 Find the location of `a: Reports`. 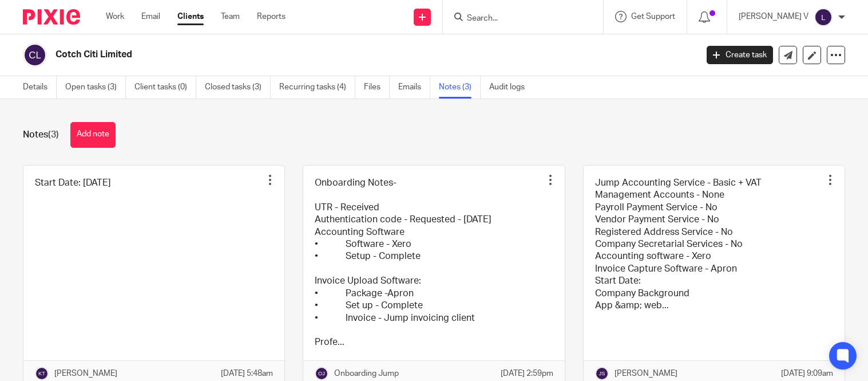

a: Reports is located at coordinates (271, 17).